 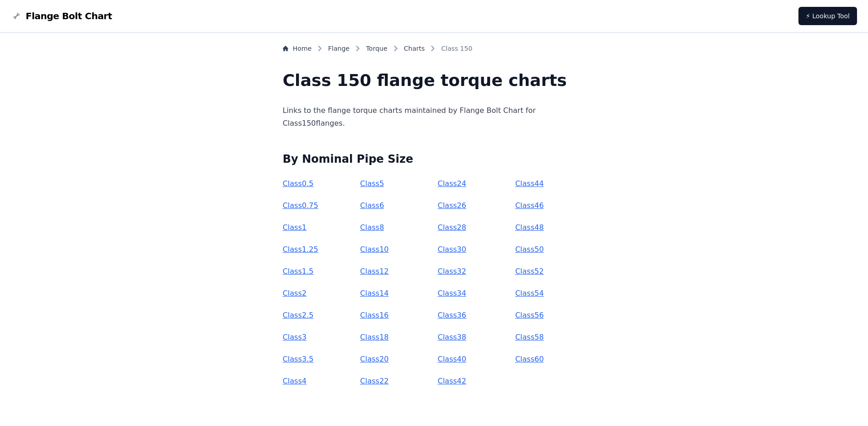 I want to click on a: Class4, so click(x=295, y=381).